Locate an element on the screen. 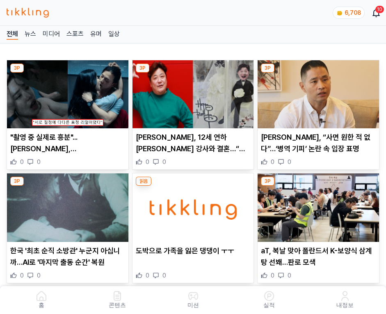 Image resolution: width=386 pixels, height=314 pixels. img: 한국 '최초 순직 소방관' 누군지 아십니까…AI로 '마지막 출동 순간' 복원 is located at coordinates (68, 208).